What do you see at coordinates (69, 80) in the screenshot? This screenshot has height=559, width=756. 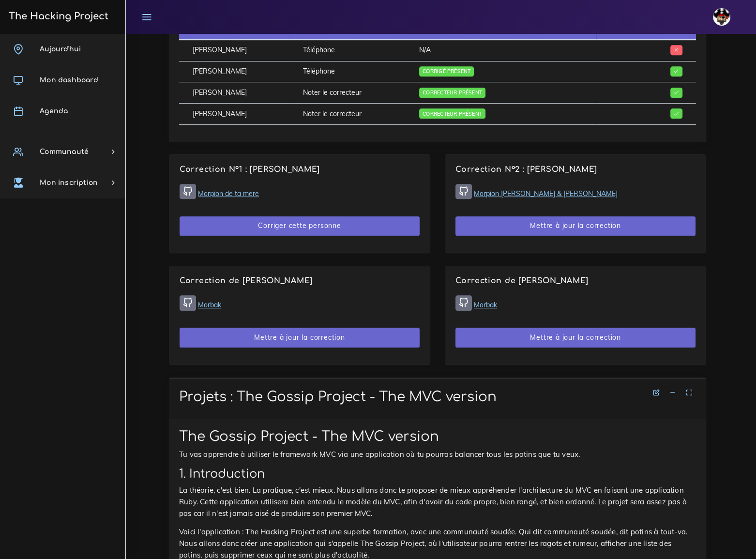 I see `span: Mon dashboard` at bounding box center [69, 80].